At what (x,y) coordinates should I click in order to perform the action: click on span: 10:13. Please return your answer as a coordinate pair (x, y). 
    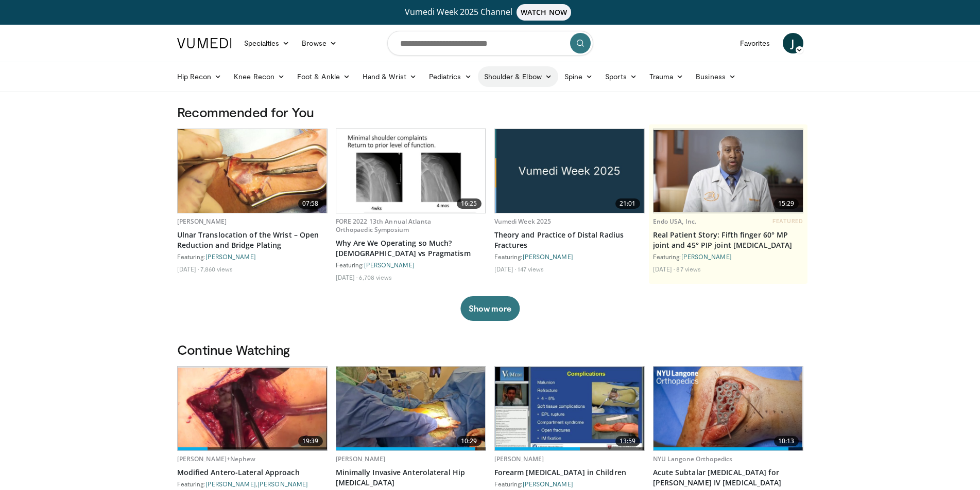
    Looking at the image, I should click on (787, 442).